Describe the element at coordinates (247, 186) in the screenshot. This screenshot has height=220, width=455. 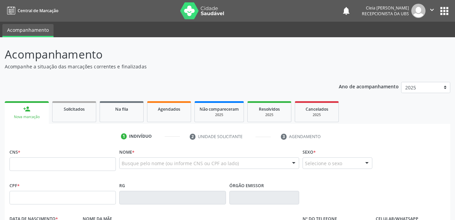
I see `label: Órgão emissor` at that location.